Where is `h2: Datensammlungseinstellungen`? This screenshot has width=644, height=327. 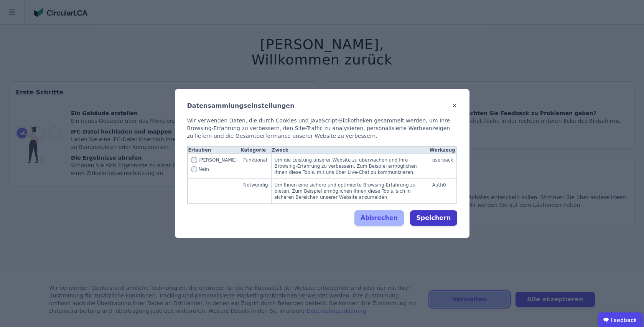 h2: Datensammlungseinstellungen is located at coordinates (241, 106).